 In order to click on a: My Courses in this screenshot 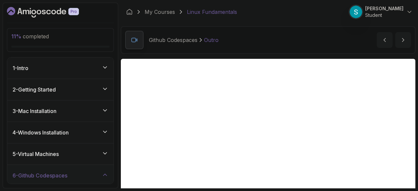, I will do `click(160, 12)`.